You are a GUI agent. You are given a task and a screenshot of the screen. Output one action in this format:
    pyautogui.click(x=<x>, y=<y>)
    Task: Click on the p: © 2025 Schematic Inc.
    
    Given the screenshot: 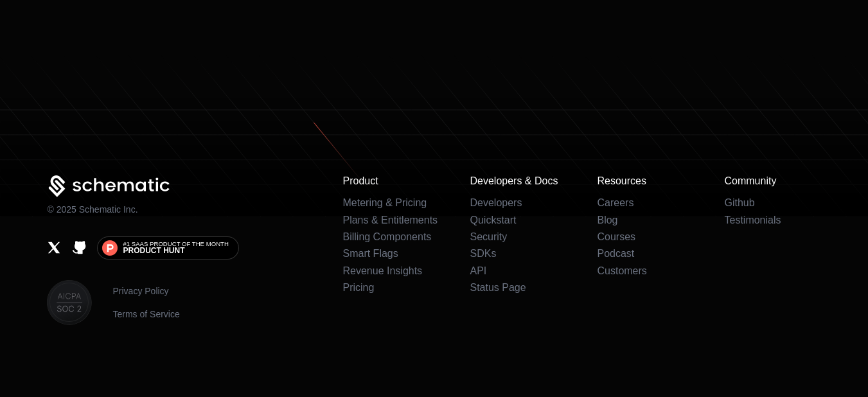 What is the action you would take?
    pyautogui.click(x=92, y=209)
    